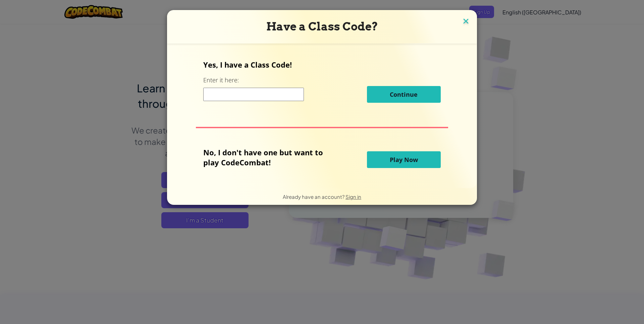 This screenshot has width=644, height=324. I want to click on span: Continue, so click(403, 94).